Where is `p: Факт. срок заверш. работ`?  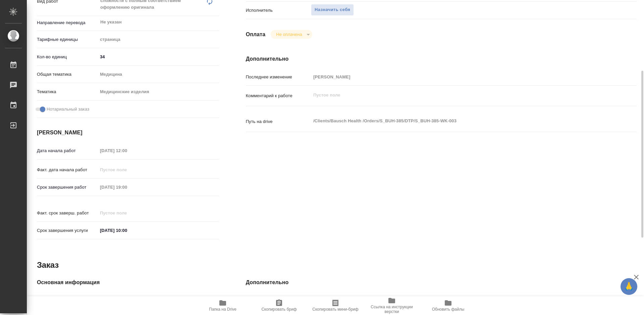
p: Факт. срок заверш. работ is located at coordinates (67, 213).